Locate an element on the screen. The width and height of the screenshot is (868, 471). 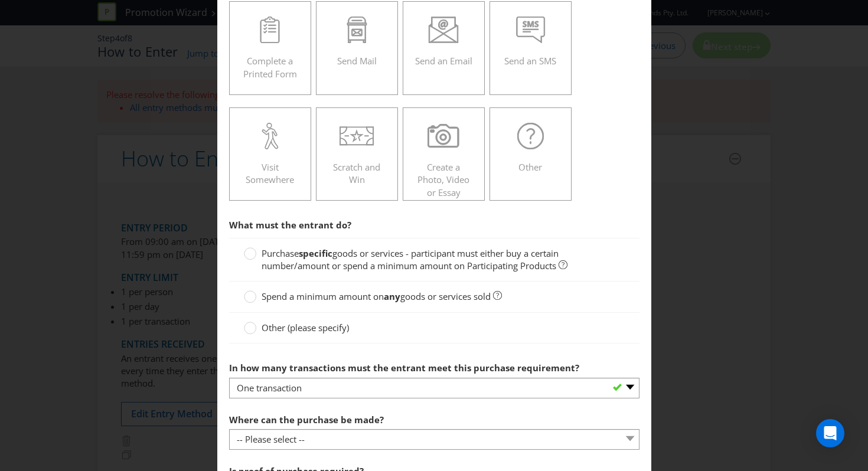
span: Other is located at coordinates (531, 167).